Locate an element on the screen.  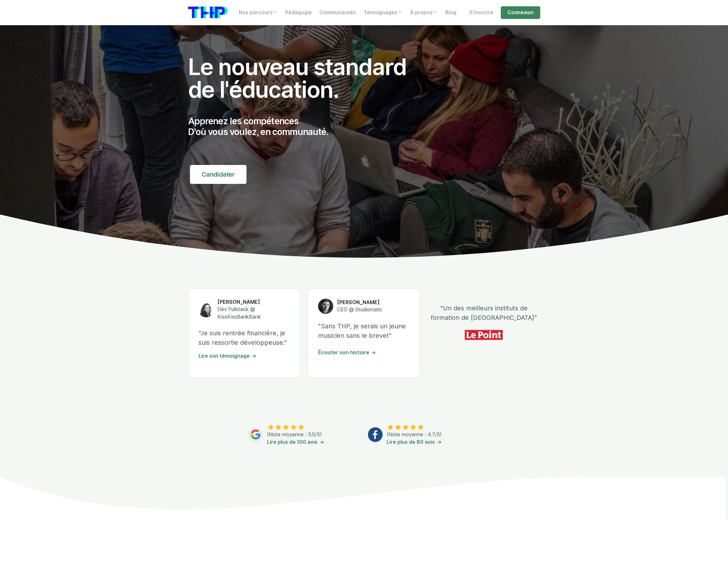
a: Lire plus de 100 avis is located at coordinates (295, 442).